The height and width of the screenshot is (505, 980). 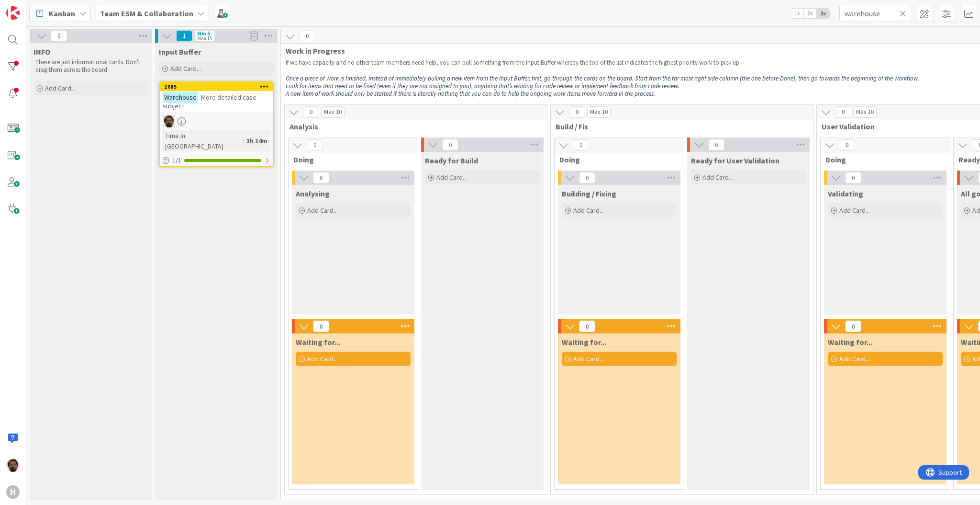 I want to click on span: - More detailed case subject, so click(x=209, y=102).